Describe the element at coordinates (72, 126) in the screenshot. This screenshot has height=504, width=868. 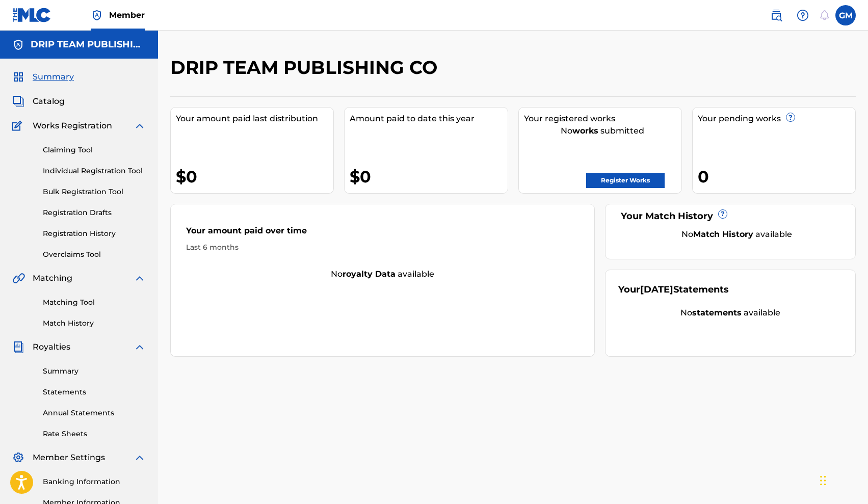
I see `span: Works Registration` at that location.